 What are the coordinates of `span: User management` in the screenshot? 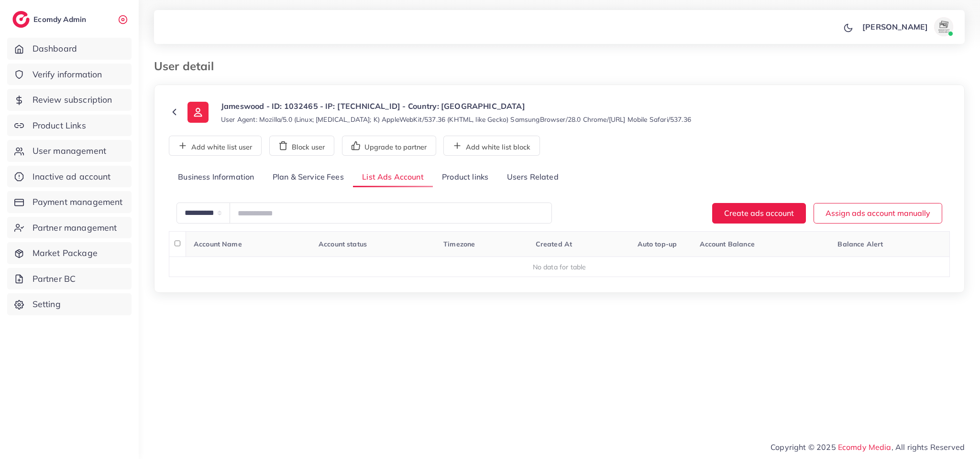 It's located at (69, 151).